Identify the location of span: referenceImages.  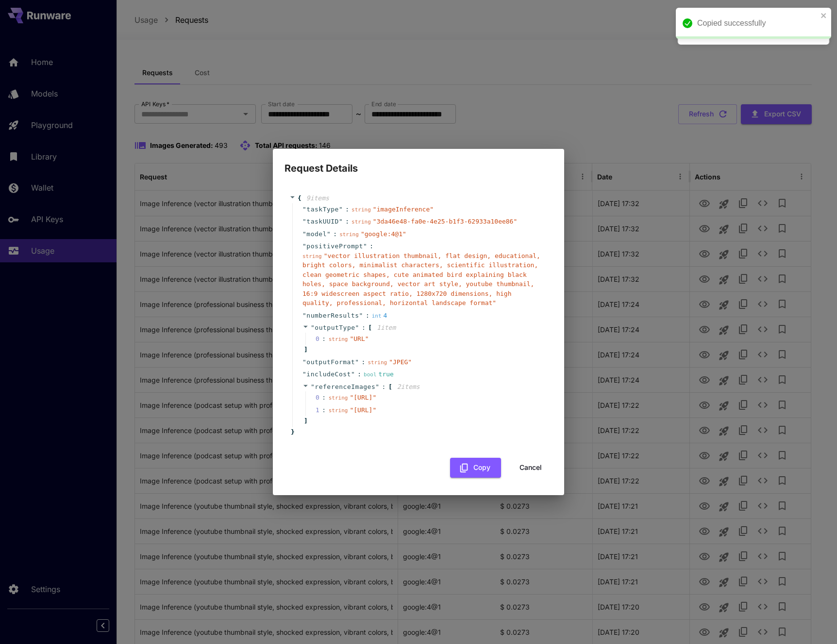
(345, 387).